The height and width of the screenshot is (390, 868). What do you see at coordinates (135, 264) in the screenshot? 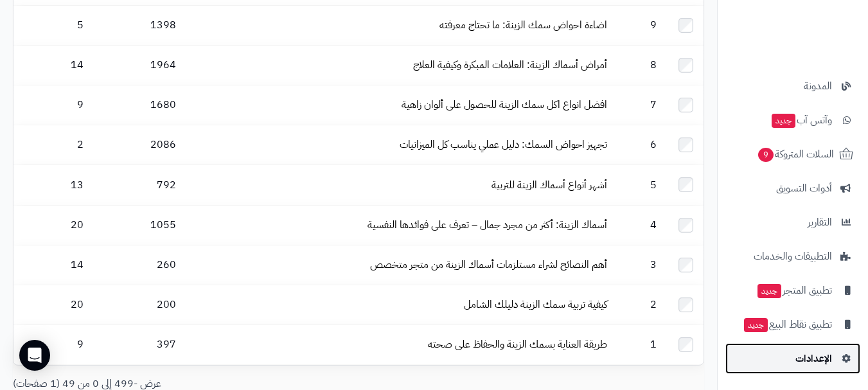
I see `td: 260` at bounding box center [135, 264].